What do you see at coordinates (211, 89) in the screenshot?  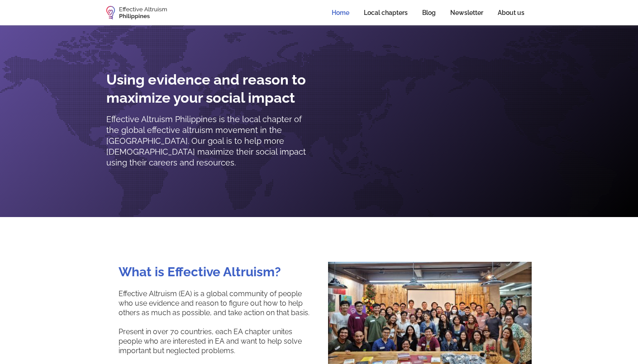 I see `h2: Using evidence and reason to maximize your social impact` at bounding box center [211, 89].